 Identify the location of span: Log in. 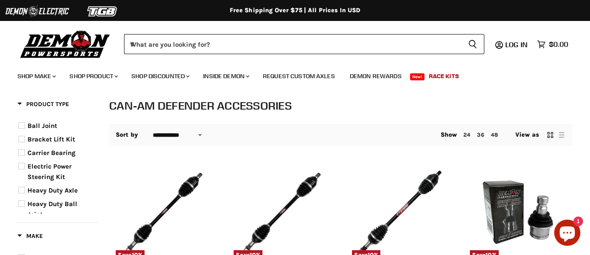
(516, 45).